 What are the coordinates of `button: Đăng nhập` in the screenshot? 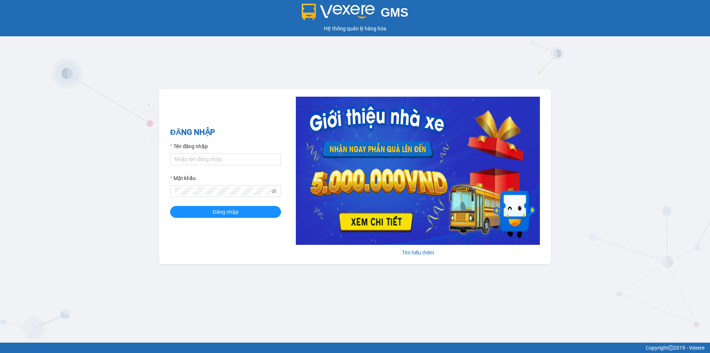 It's located at (226, 212).